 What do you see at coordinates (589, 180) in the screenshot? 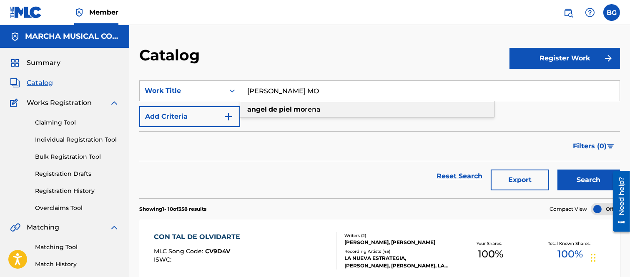
I see `button: Search` at bounding box center [589, 180].